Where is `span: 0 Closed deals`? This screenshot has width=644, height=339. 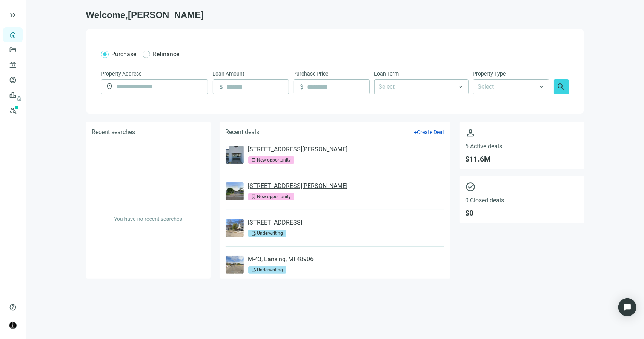
span: 0 Closed deals is located at coordinates (522, 200).